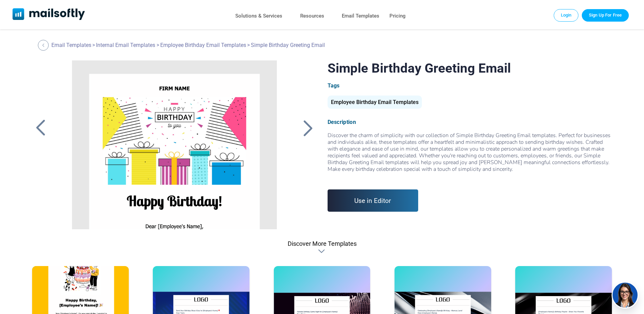 Image resolution: width=644 pixels, height=314 pixels. I want to click on a: Mailsoftly, so click(49, 14).